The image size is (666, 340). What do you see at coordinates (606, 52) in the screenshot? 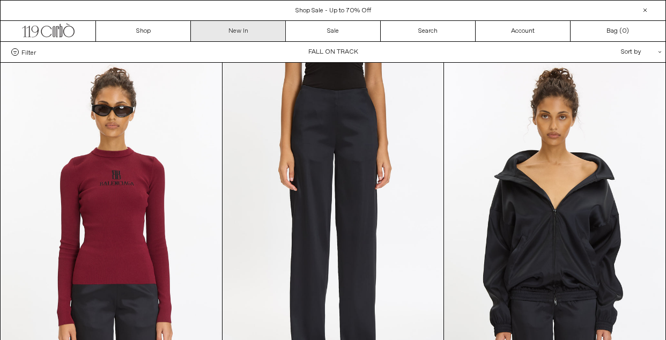
I see `div: Sort by` at bounding box center [606, 52].